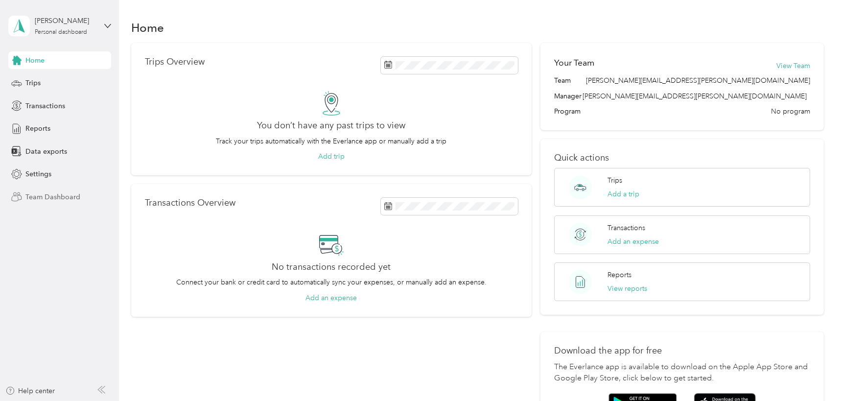  What do you see at coordinates (791, 111) in the screenshot?
I see `span: No program` at bounding box center [791, 111].